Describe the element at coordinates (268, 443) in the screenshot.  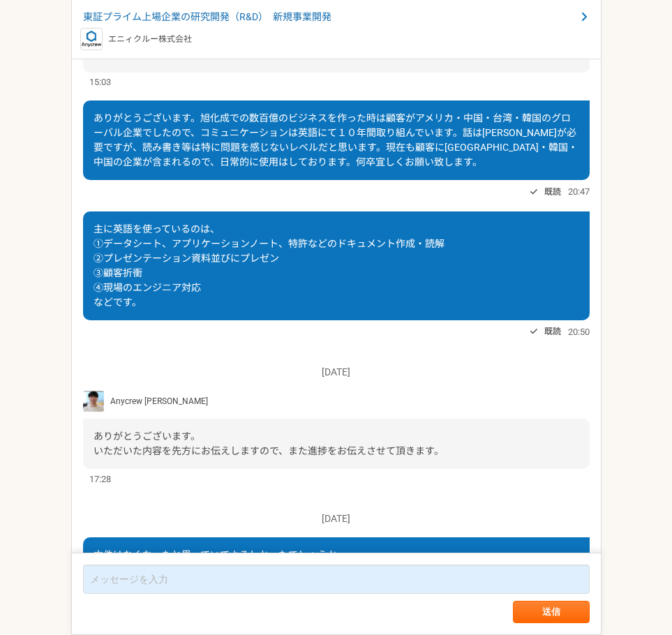
I see `span: ありがとうございます。 いただいた内容を先方にお伝えしますので、また進捗をお伝えさせて頂きます。` at that location.